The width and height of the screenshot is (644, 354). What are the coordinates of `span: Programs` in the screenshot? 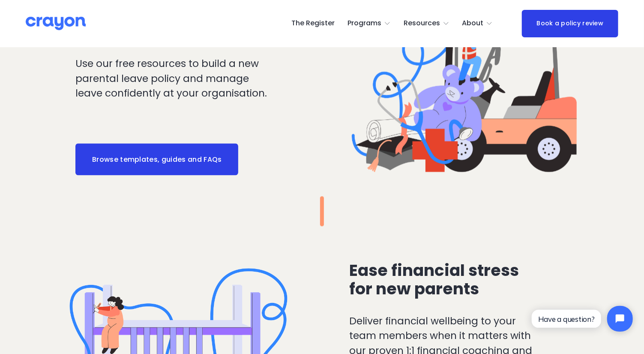 It's located at (365, 23).